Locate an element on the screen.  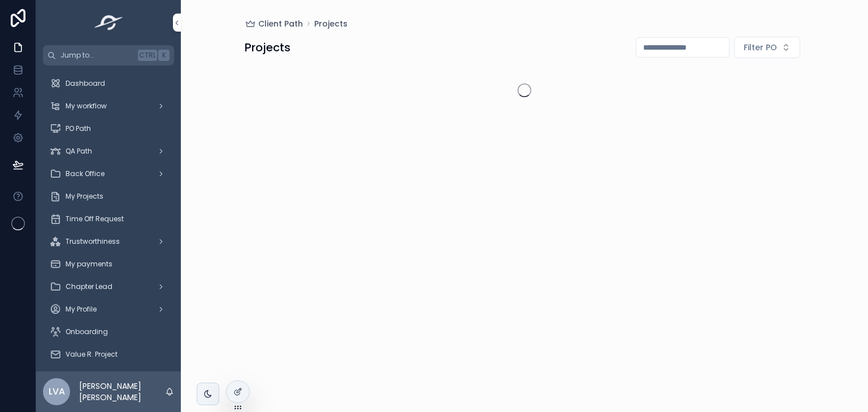
span: Jump to... is located at coordinates (96, 56).